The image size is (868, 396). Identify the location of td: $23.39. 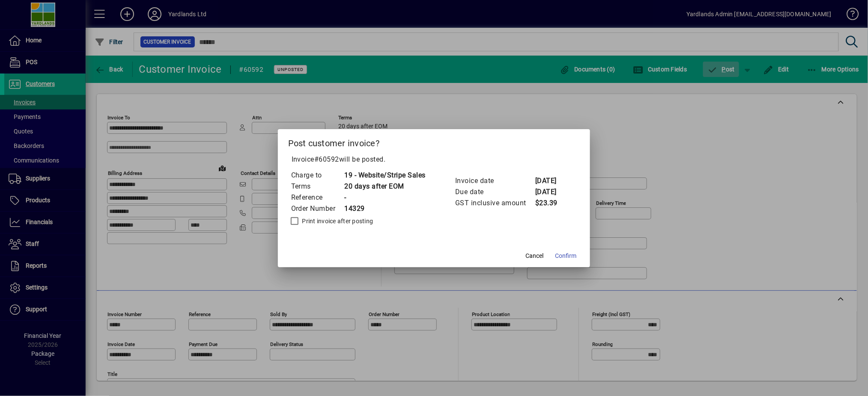
(552, 203).